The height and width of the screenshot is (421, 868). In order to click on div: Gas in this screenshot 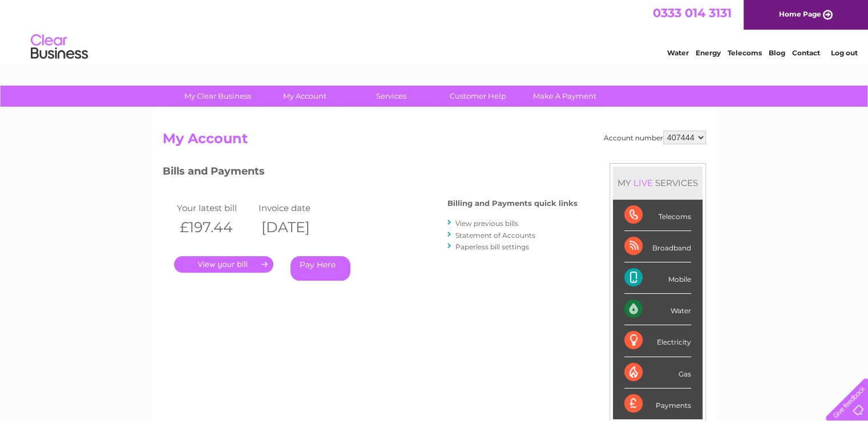, I will do `click(657, 372)`.